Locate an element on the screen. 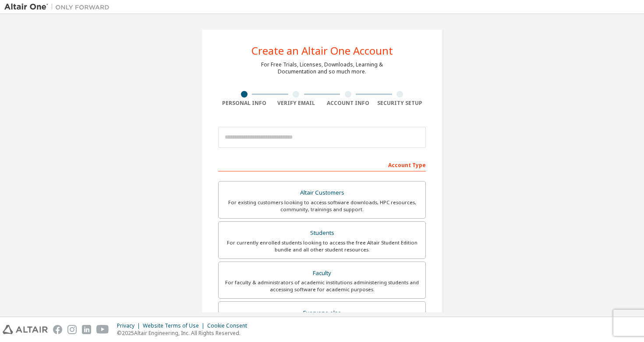 The width and height of the screenshot is (644, 342). img: linkedin.svg is located at coordinates (86, 330).